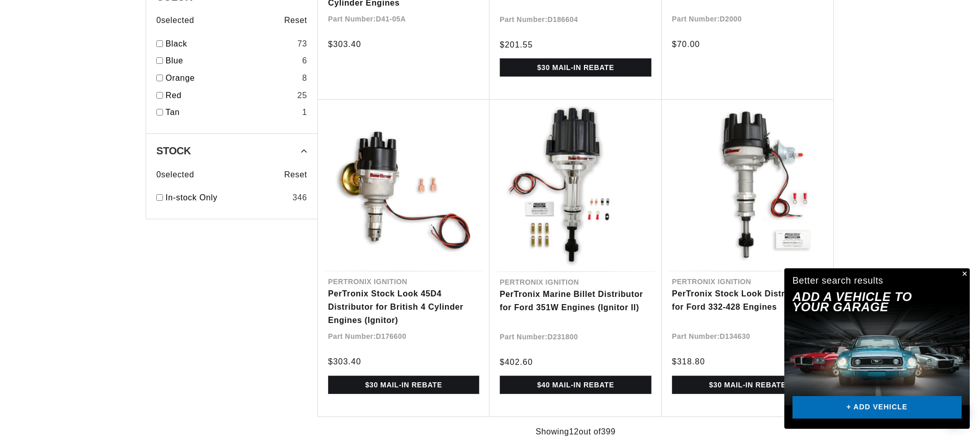 Image resolution: width=980 pixels, height=439 pixels. What do you see at coordinates (877, 407) in the screenshot?
I see `a: + ADD VEHICLE` at bounding box center [877, 407].